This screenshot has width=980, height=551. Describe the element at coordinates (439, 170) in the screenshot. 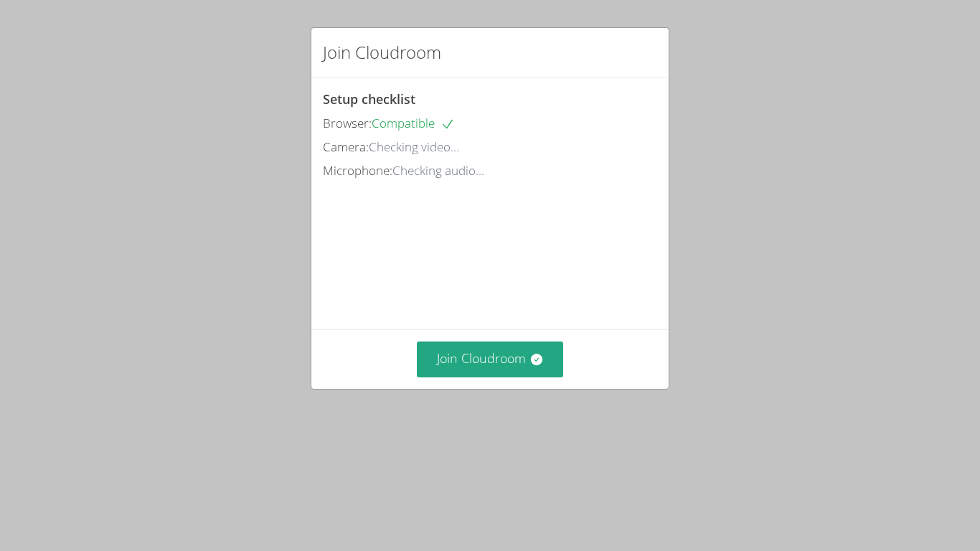

I see `span: Checking audio...` at that location.